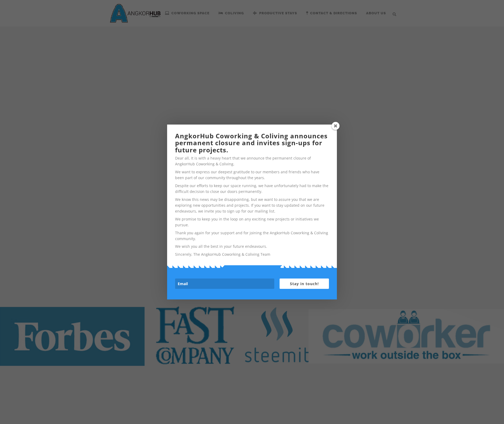 The height and width of the screenshot is (424, 504). Describe the element at coordinates (252, 175) in the screenshot. I see `p: We want to express our deepest gratitude to our members and friends who have been part of our com...` at that location.